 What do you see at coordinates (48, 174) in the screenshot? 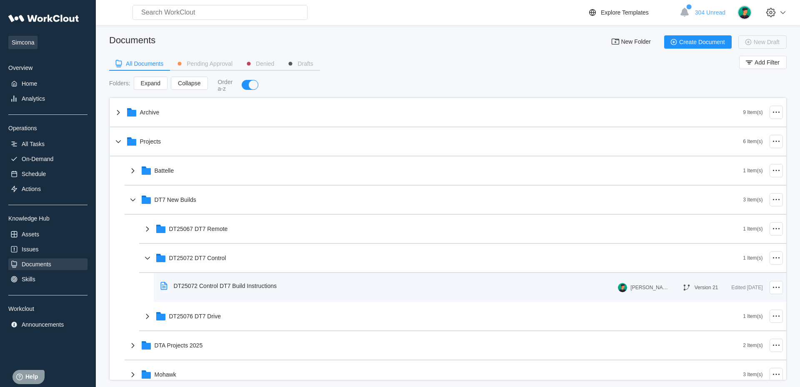
I see `a: Schedule` at bounding box center [48, 174].